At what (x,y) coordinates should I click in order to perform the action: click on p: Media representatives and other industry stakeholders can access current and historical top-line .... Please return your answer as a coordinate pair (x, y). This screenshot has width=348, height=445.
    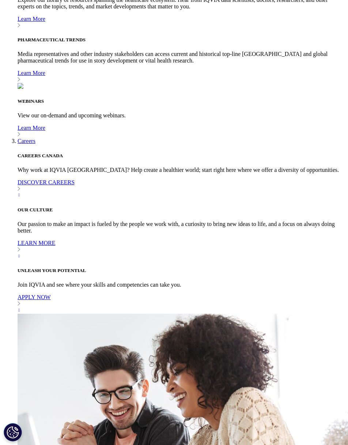
    Looking at the image, I should click on (181, 57).